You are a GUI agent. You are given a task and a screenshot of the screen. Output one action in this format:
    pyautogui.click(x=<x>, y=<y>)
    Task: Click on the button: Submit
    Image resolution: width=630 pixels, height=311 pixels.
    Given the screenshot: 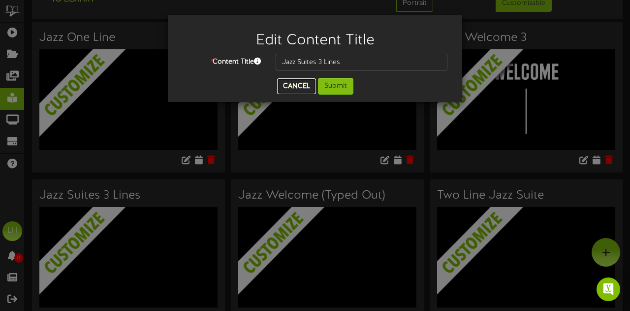 What is the action you would take?
    pyautogui.click(x=336, y=86)
    